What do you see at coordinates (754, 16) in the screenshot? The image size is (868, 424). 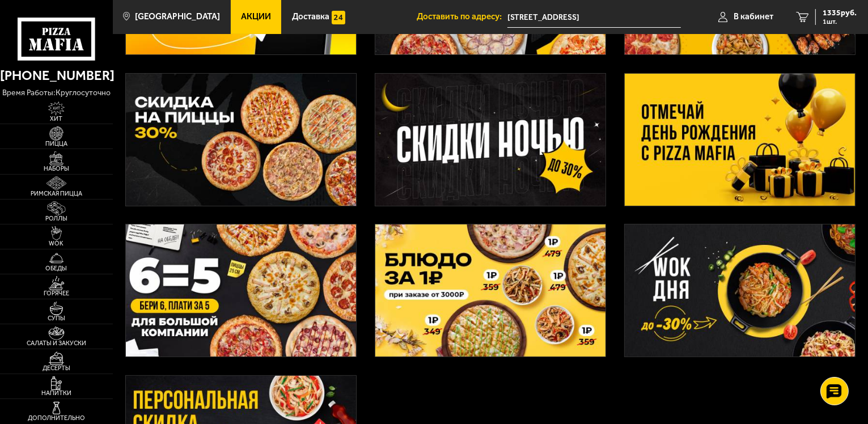 I see `span: В кабинет` at bounding box center [754, 16].